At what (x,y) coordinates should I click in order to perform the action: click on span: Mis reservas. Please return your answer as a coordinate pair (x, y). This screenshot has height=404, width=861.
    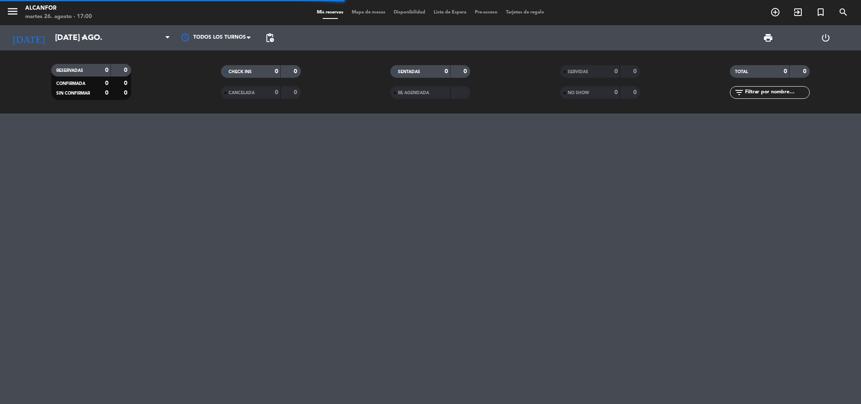
    Looking at the image, I should click on (330, 12).